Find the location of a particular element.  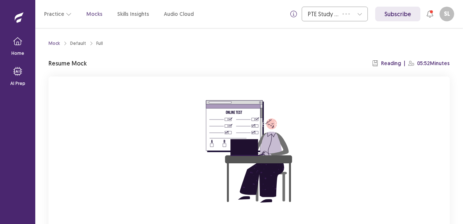

button: SL is located at coordinates (447, 14).